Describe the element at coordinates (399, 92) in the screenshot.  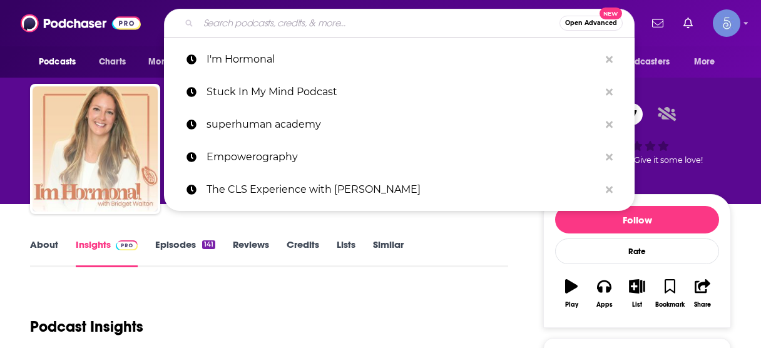
I see `a: Stuck In My Mind Podcast` at that location.